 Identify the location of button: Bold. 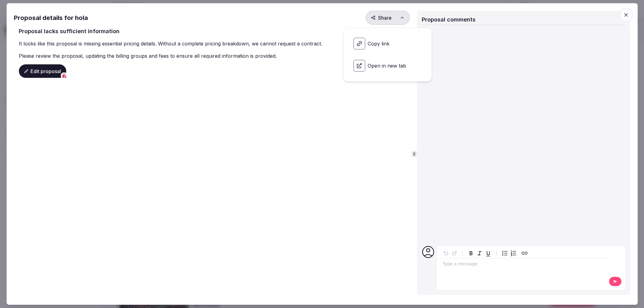
(471, 254).